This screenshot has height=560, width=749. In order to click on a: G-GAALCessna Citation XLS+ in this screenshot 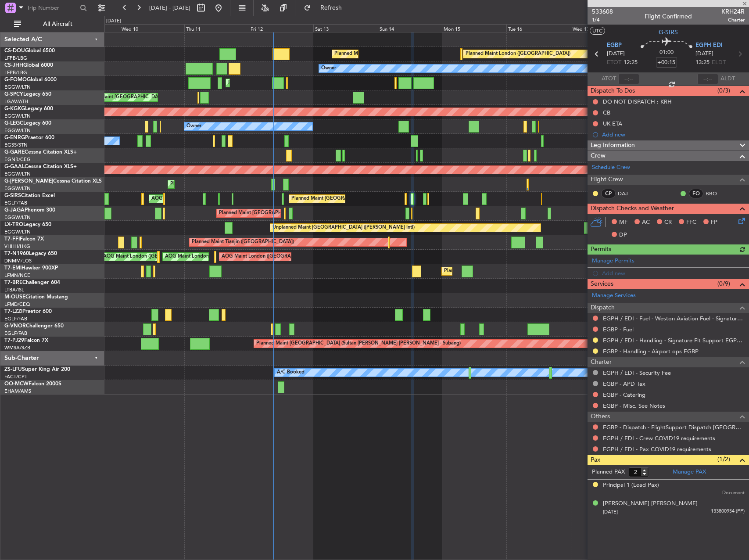, I will do `click(40, 167)`.